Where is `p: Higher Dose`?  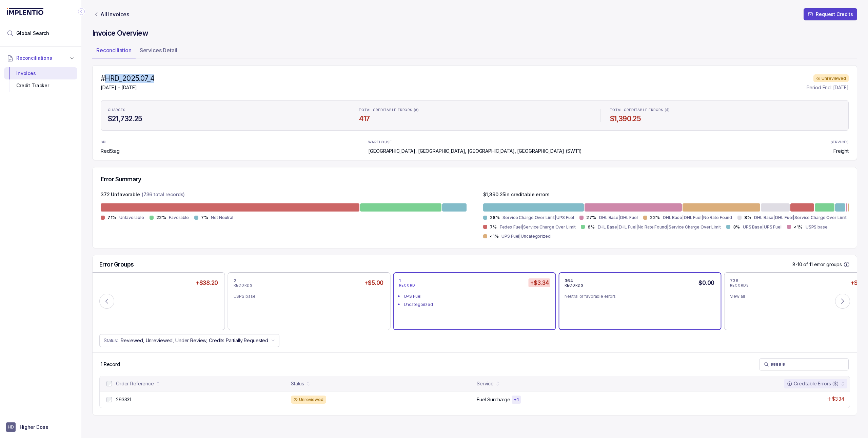 p: Higher Dose is located at coordinates (33, 427).